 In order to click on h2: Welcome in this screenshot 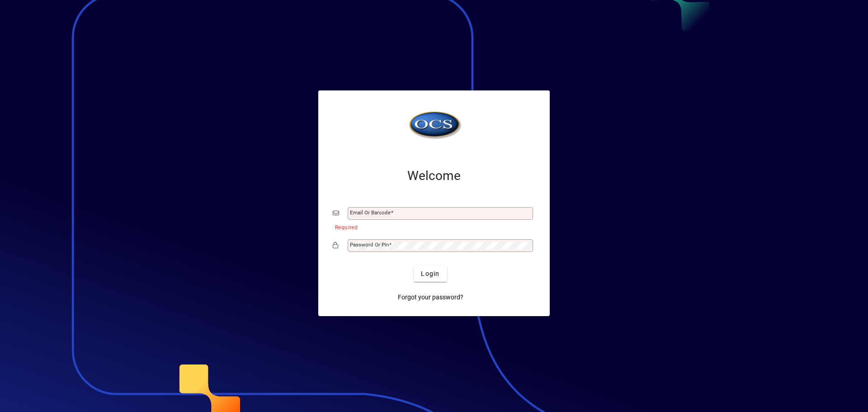, I will do `click(434, 176)`.